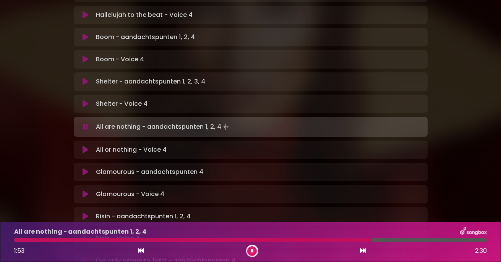 The image size is (501, 262). I want to click on p: Glamourous - aandachtspunten 4, so click(149, 172).